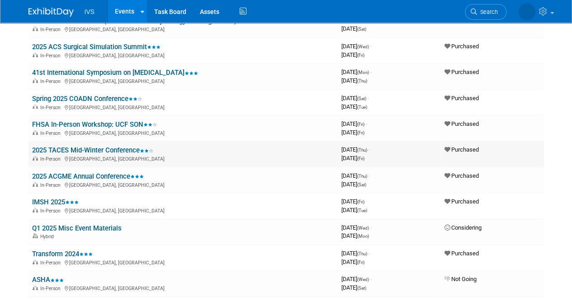 Image resolution: width=572 pixels, height=300 pixels. Describe the element at coordinates (141, 21) in the screenshot. I see `a: APTC Conference 2025 (Association of Psychology Training Clinics)` at that location.